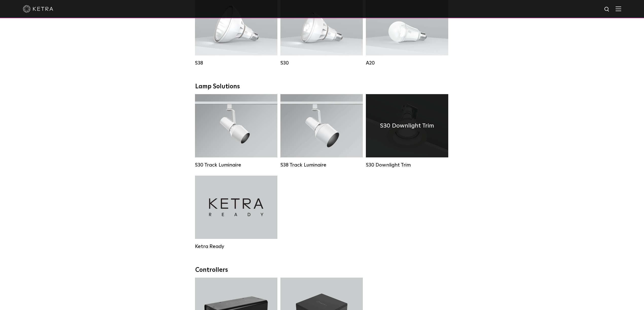 The width and height of the screenshot is (644, 310). Describe the element at coordinates (322, 63) in the screenshot. I see `div: S30` at that location.